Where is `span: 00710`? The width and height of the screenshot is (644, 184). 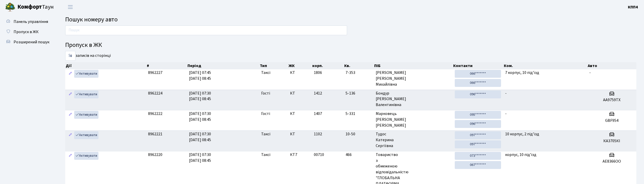
span: 00710 is located at coordinates (319, 155).